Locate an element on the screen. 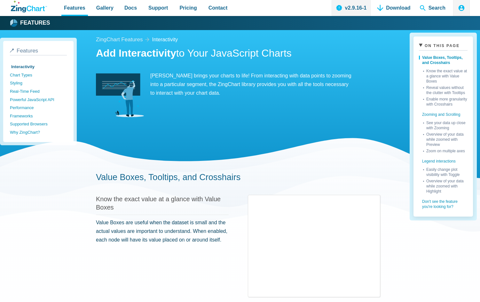 Image resolution: width=480 pixels, height=302 pixels. span: Pricing is located at coordinates (188, 8).